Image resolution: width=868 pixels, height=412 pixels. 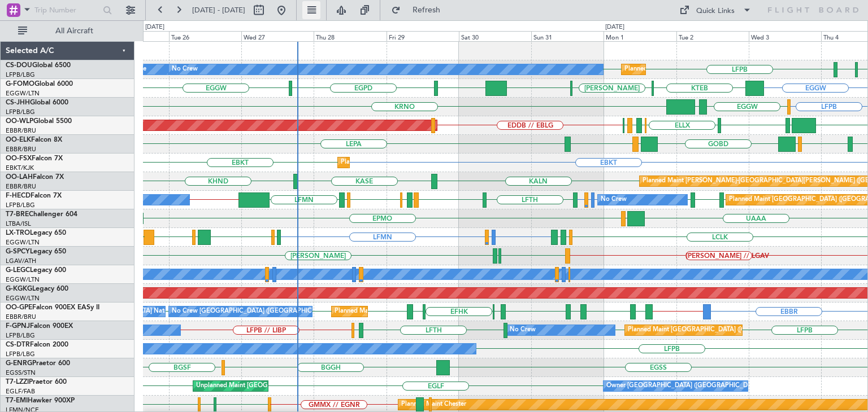 What do you see at coordinates (495, 36) in the screenshot?
I see `div: Sat 30` at bounding box center [495, 36].